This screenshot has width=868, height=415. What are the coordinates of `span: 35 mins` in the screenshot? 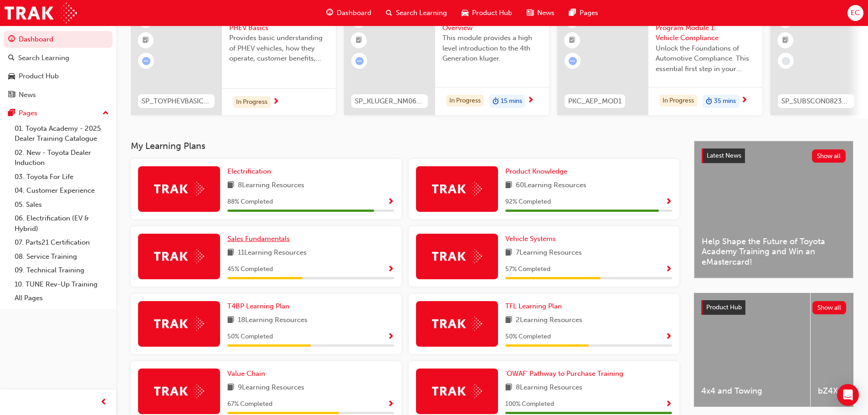 It's located at (725, 101).